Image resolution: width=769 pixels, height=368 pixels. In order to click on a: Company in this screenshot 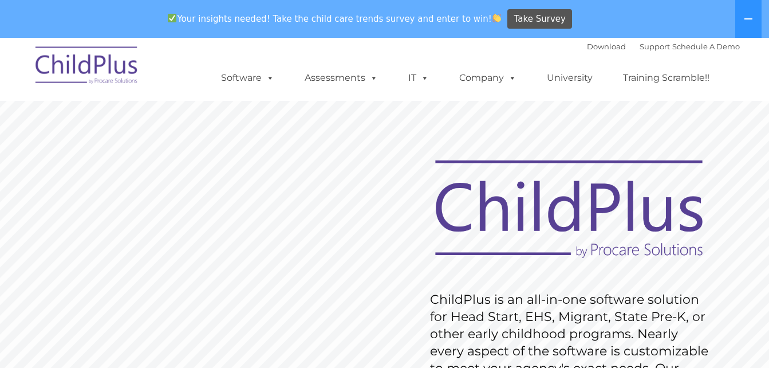, I will do `click(488, 78)`.